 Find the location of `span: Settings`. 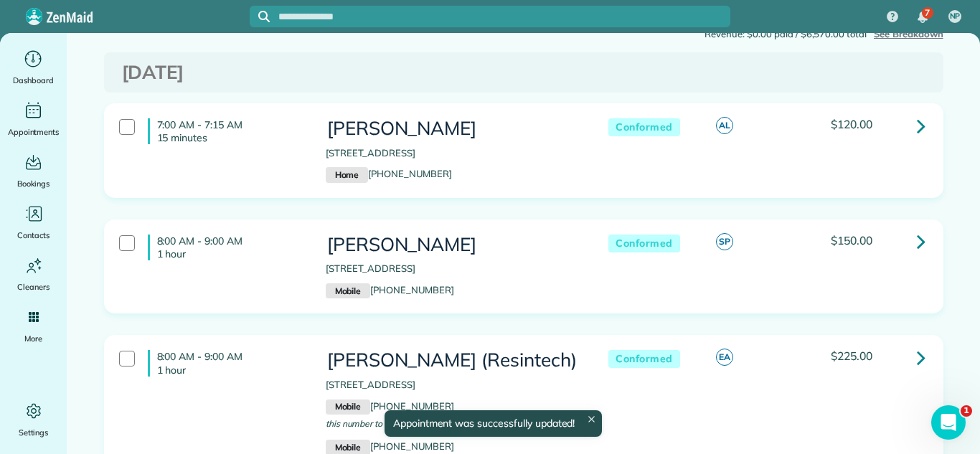

span: Settings is located at coordinates (34, 432).